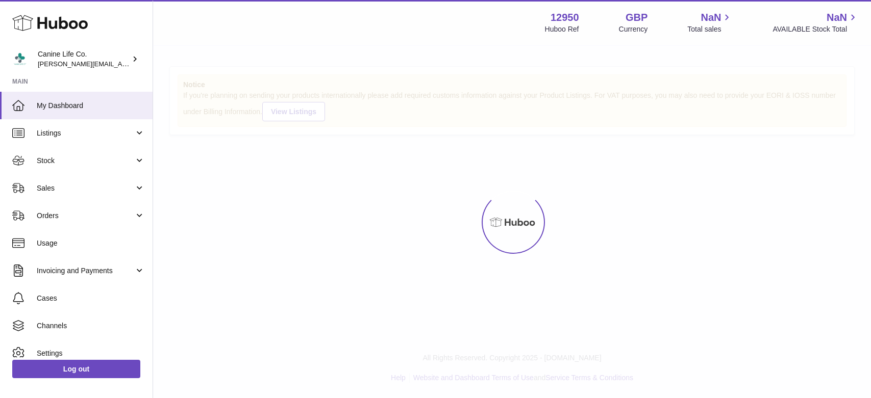 This screenshot has height=398, width=871. I want to click on span: Stock, so click(85, 161).